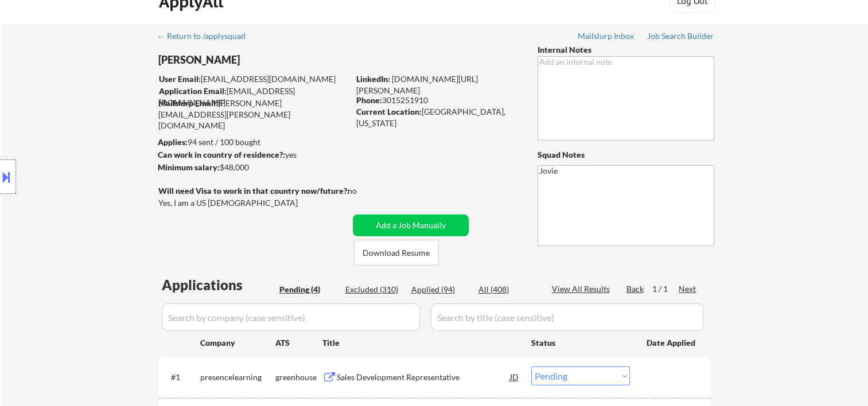  What do you see at coordinates (181, 377) in the screenshot?
I see `div: #1` at bounding box center [181, 377].